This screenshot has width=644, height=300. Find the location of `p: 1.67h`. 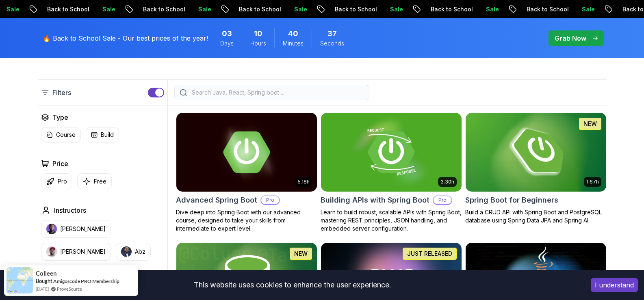

p: 1.67h is located at coordinates (592, 182).